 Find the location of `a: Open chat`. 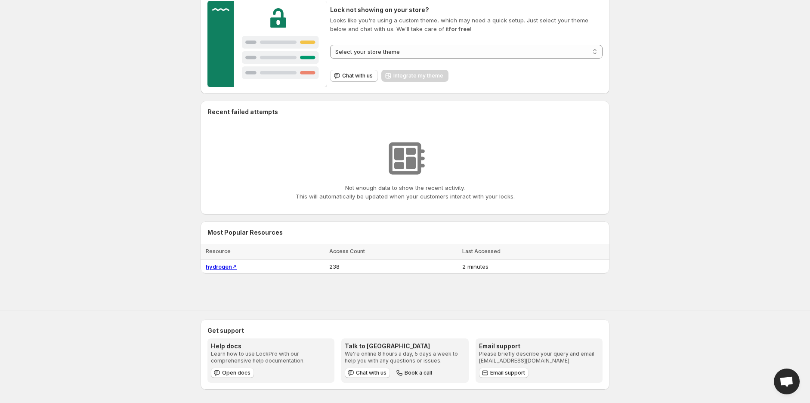

a: Open chat is located at coordinates (786, 381).